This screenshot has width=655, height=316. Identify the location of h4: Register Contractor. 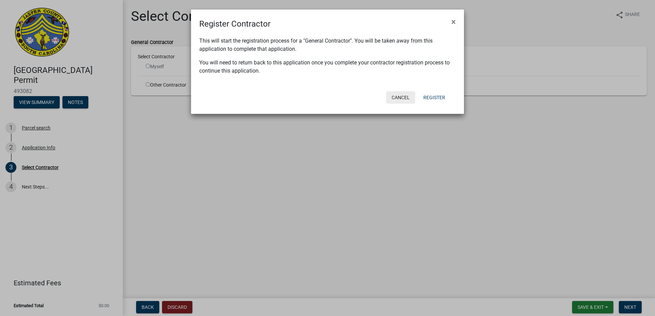
(235, 24).